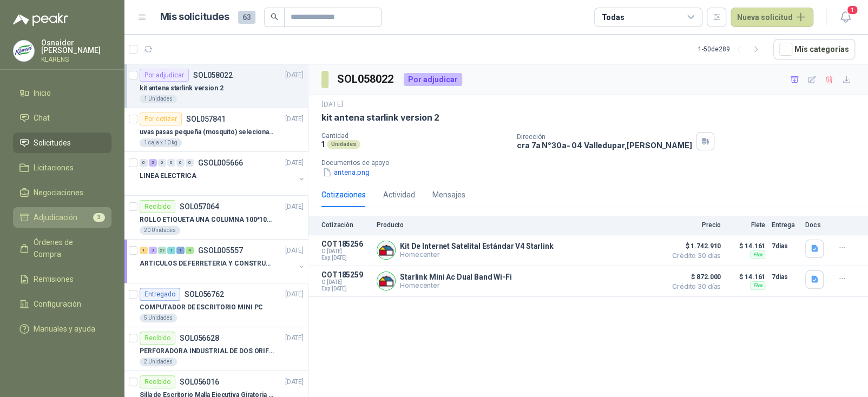  Describe the element at coordinates (202, 307) in the screenshot. I see `p: COMPUTADOR DE ESCRITORIO MINI PC` at that location.